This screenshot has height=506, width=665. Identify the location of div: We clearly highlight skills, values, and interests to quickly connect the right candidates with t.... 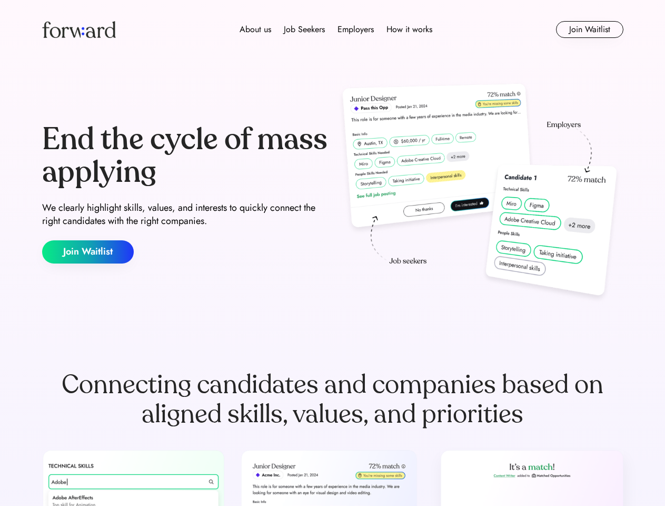
(185, 214).